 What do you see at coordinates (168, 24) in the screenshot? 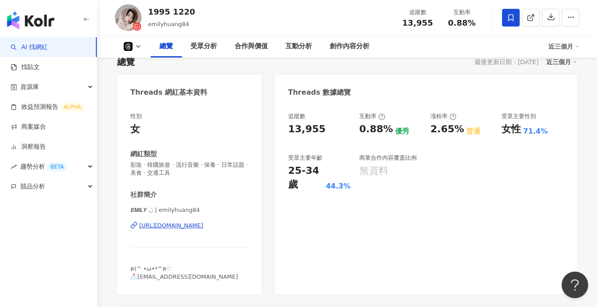
I see `span: emilyhuang84` at bounding box center [168, 24].